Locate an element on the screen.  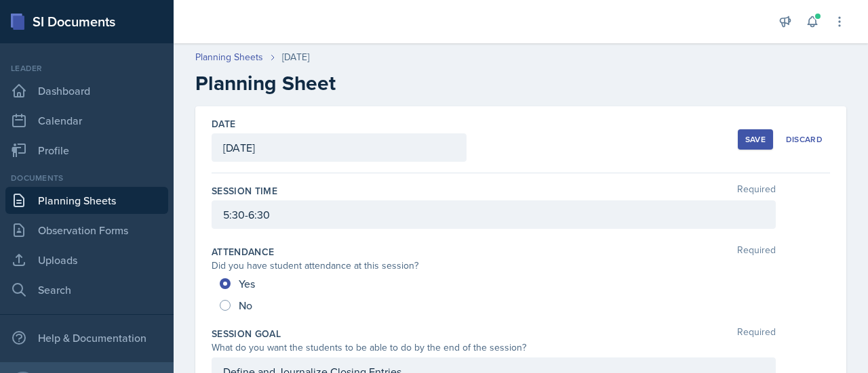
p: 5:30-6:30 is located at coordinates (494, 214).